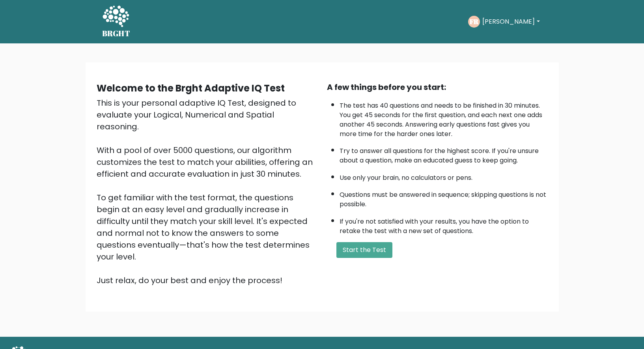  Describe the element at coordinates (207, 192) in the screenshot. I see `div: This is your personal adaptive IQ Test, designed to evaluate your Logical, Numerical and Spatial ...` at that location.